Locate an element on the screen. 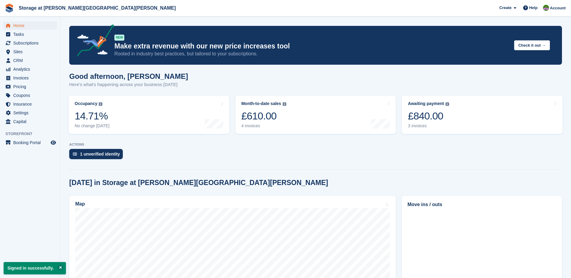 The image size is (571, 278). span: Settings is located at coordinates (31, 113).